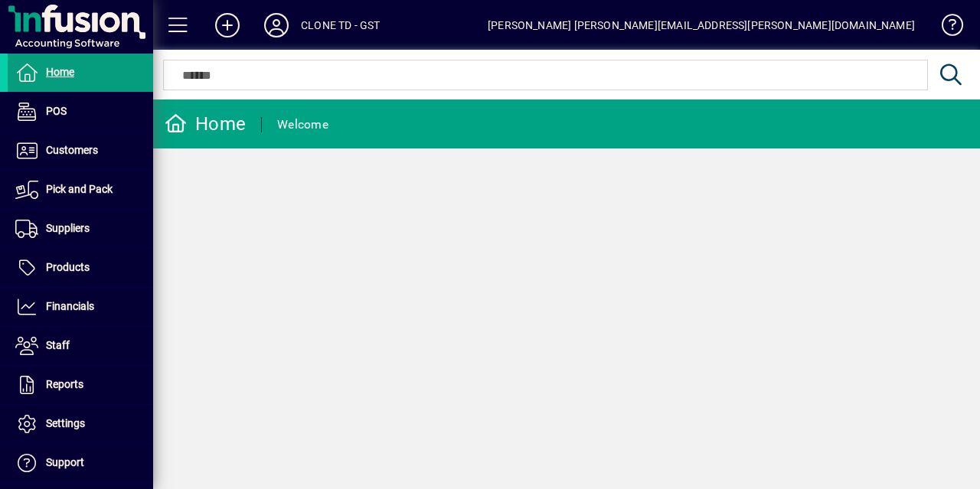 The height and width of the screenshot is (489, 980). What do you see at coordinates (57, 345) in the screenshot?
I see `span: Staff` at bounding box center [57, 345].